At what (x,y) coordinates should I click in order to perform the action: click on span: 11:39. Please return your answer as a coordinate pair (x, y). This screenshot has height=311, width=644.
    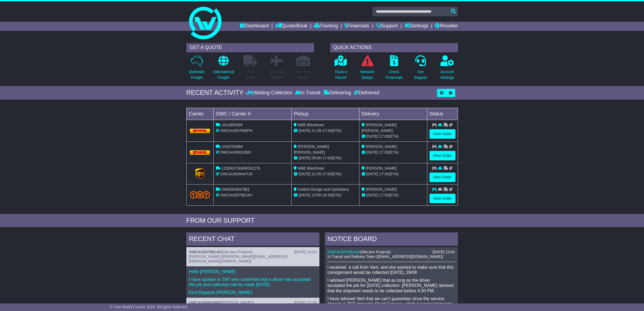
    Looking at the image, I should click on (316, 131).